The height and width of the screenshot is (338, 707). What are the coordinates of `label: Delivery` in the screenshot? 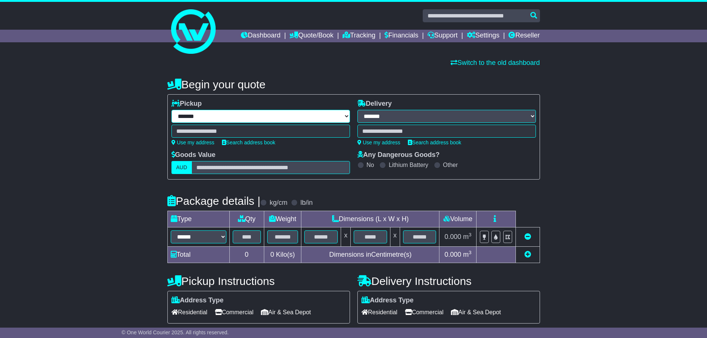 It's located at (374, 104).